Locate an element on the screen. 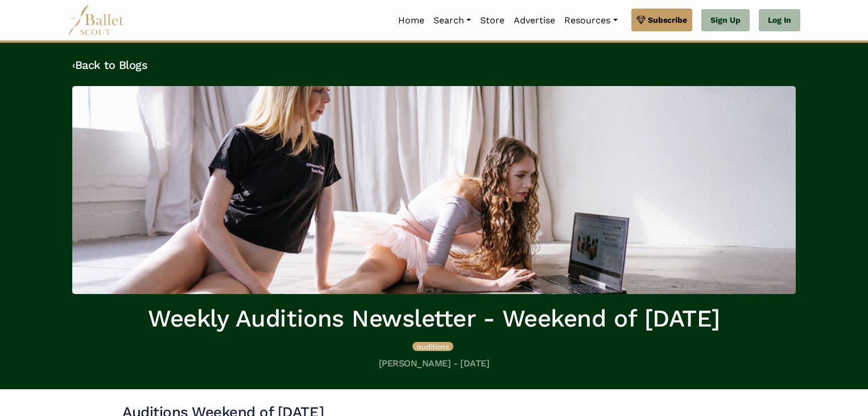 This screenshot has width=868, height=416. img: header_image.img is located at coordinates (434, 190).